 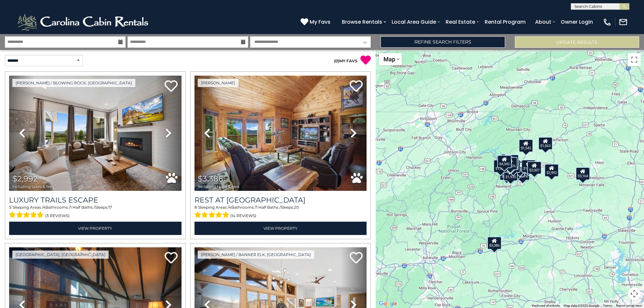 What do you see at coordinates (296, 208) in the screenshot?
I see `span: 20` at bounding box center [296, 208].